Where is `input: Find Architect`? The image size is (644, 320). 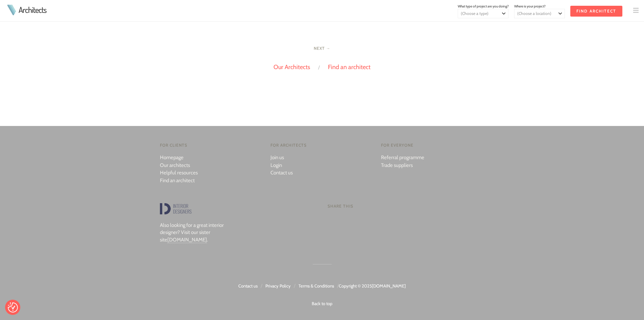 input: Find Architect is located at coordinates (596, 11).